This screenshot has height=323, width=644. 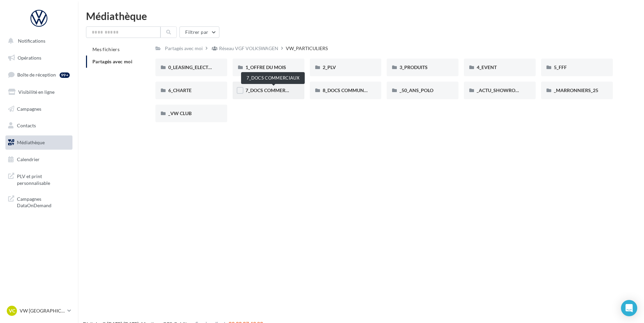 I want to click on span: Mes fichiers, so click(x=106, y=49).